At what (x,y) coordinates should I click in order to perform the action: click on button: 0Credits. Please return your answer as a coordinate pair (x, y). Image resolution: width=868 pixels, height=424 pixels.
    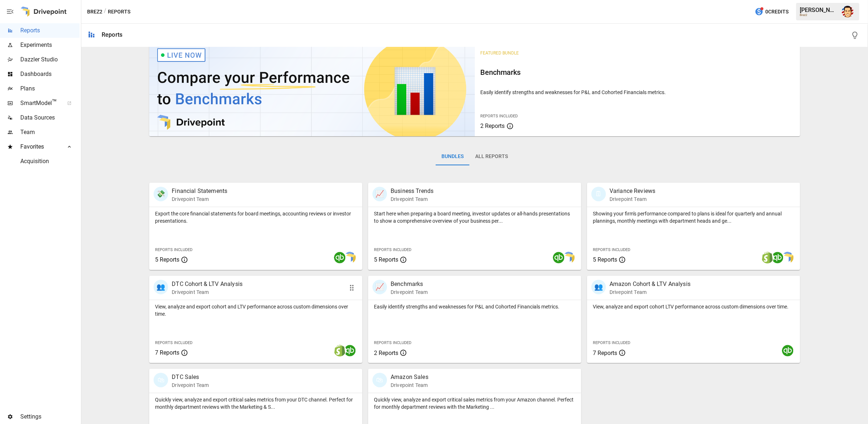
    Looking at the image, I should click on (772, 11).